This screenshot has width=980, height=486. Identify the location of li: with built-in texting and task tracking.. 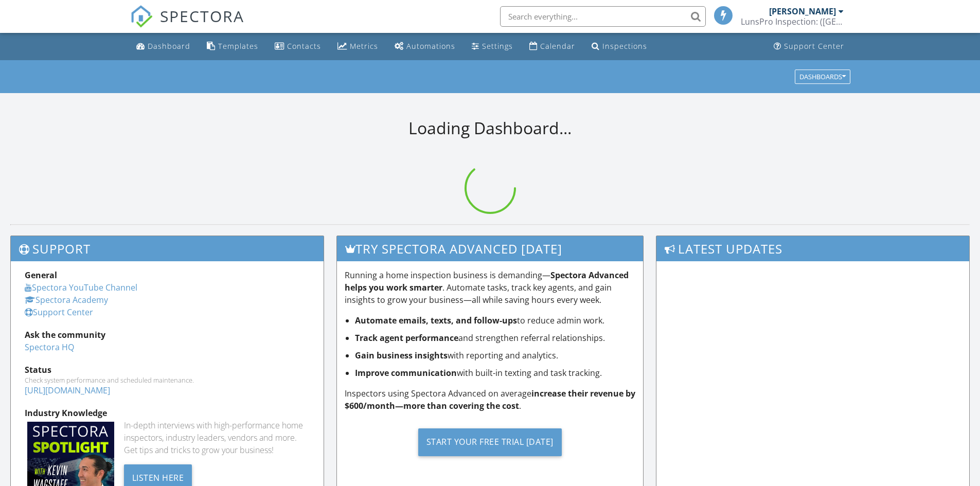
(495, 373).